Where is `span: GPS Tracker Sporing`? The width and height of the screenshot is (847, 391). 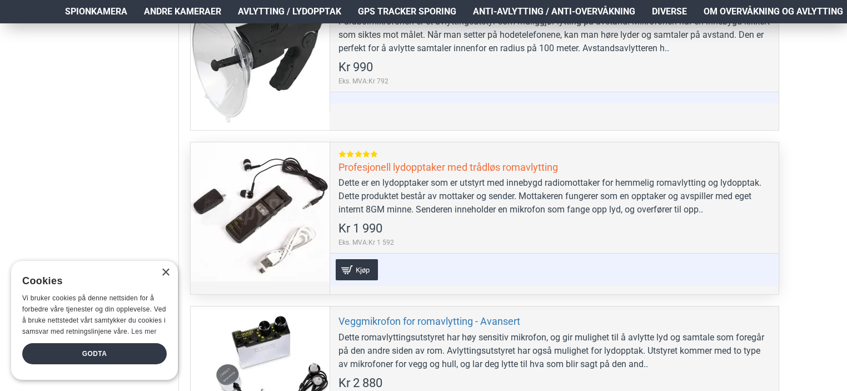 span: GPS Tracker Sporing is located at coordinates (407, 12).